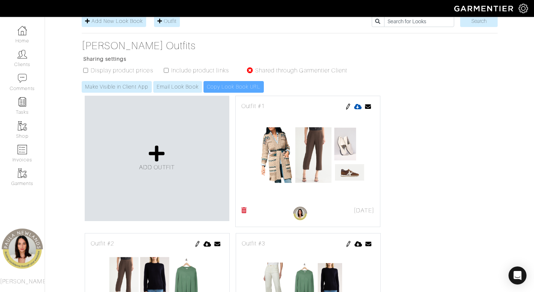 The width and height of the screenshot is (534, 292). Describe the element at coordinates (117, 21) in the screenshot. I see `span: Add New Look Book` at that location.